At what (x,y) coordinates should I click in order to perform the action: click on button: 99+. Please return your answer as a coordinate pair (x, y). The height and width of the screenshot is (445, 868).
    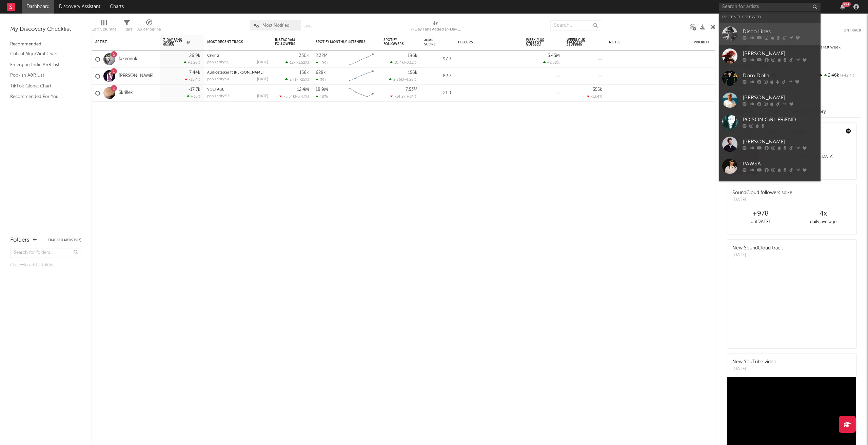
    Looking at the image, I should click on (843, 7).